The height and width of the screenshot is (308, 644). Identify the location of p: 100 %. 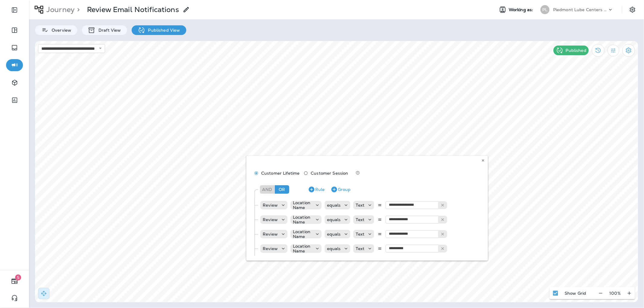
(615, 293).